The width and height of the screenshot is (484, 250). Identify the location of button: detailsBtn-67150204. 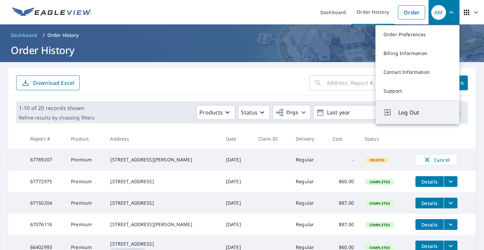
(429, 203).